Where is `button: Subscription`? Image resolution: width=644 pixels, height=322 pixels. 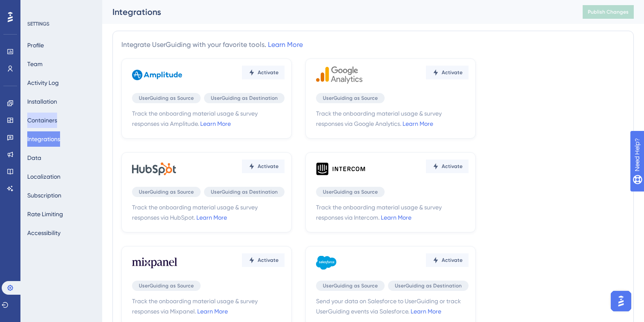 button: Subscription is located at coordinates (44, 195).